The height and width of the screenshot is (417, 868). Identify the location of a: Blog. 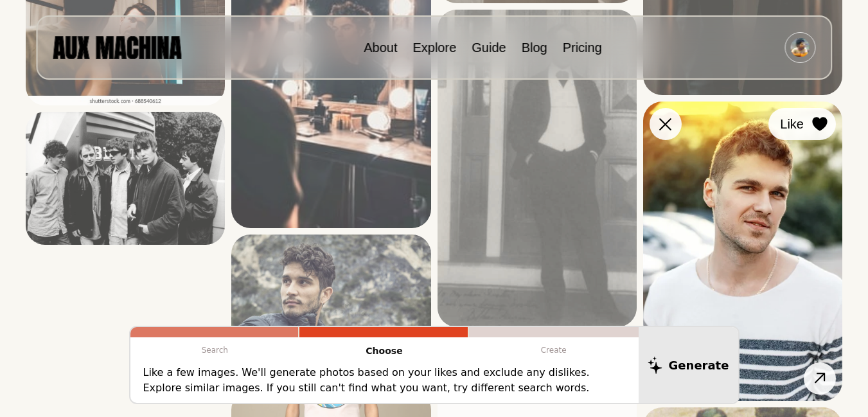
(534, 48).